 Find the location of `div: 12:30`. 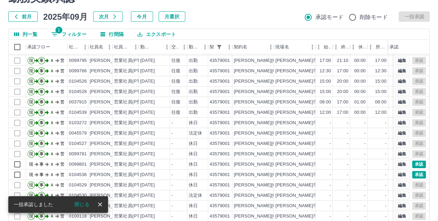

div: 12:30 is located at coordinates (381, 71).